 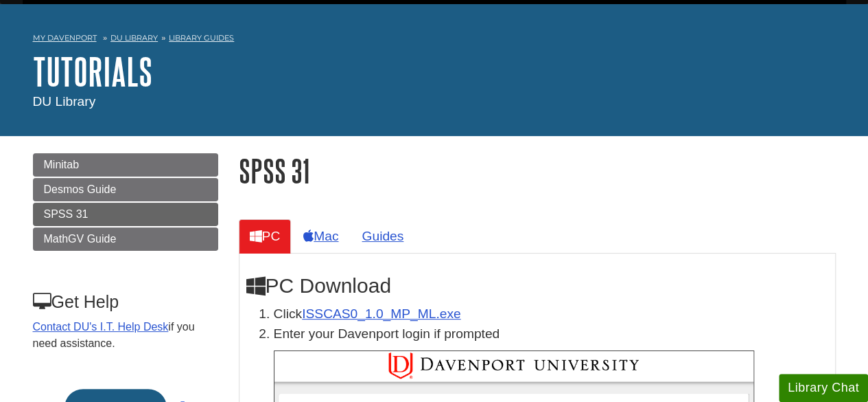 I want to click on a: SPSS 31, so click(x=126, y=214).